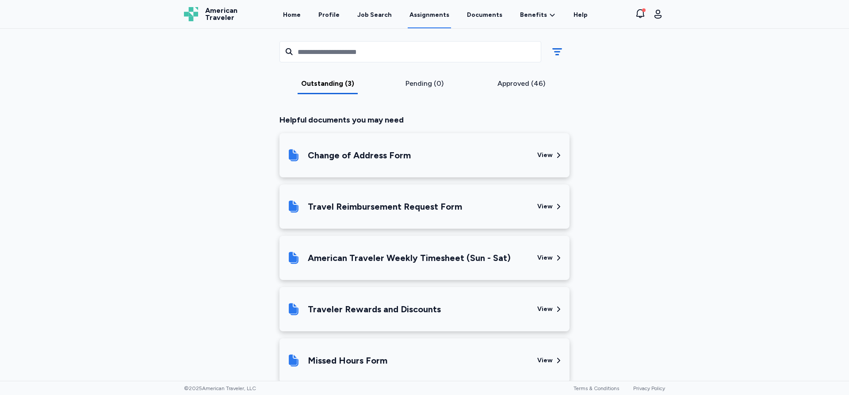 This screenshot has height=395, width=849. What do you see at coordinates (424, 120) in the screenshot?
I see `div: Helpful documents you may need` at bounding box center [424, 120].